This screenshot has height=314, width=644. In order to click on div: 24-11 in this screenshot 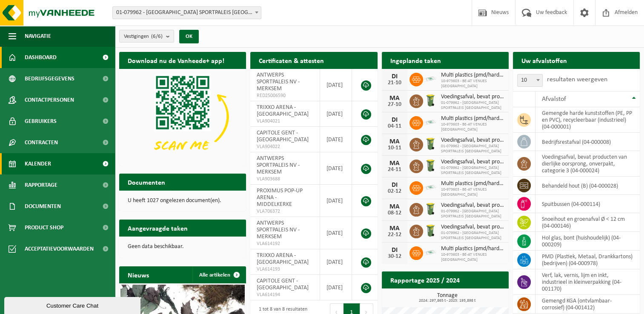, I will do `click(395, 169)`.